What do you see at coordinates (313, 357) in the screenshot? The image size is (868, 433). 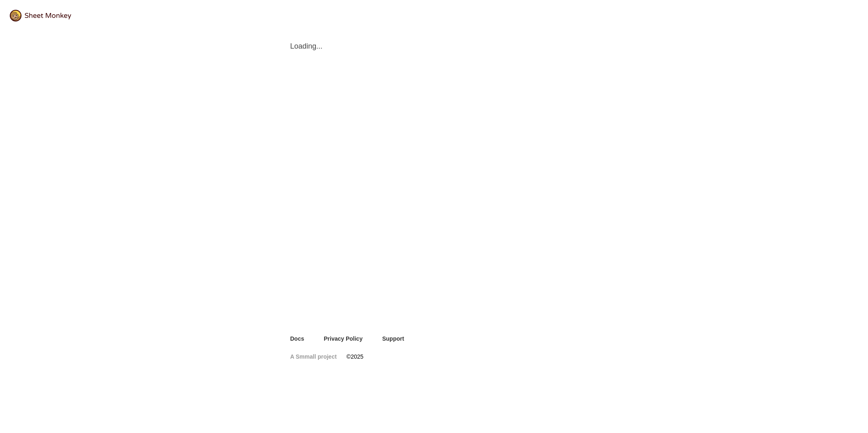 I see `a: A Smmall project` at bounding box center [313, 357].